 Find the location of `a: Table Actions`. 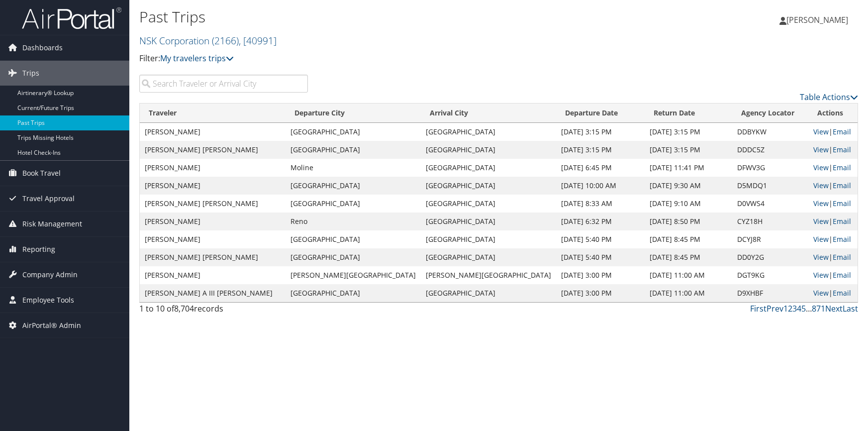

a: Table Actions is located at coordinates (829, 97).